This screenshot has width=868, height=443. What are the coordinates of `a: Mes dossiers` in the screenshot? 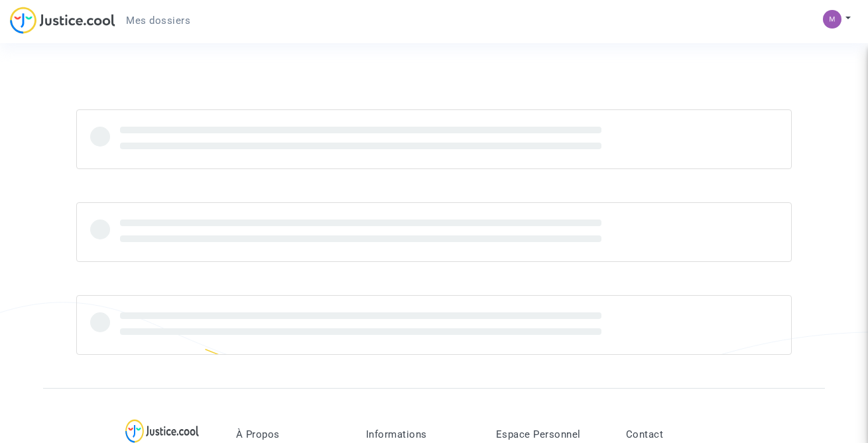 It's located at (157, 20).